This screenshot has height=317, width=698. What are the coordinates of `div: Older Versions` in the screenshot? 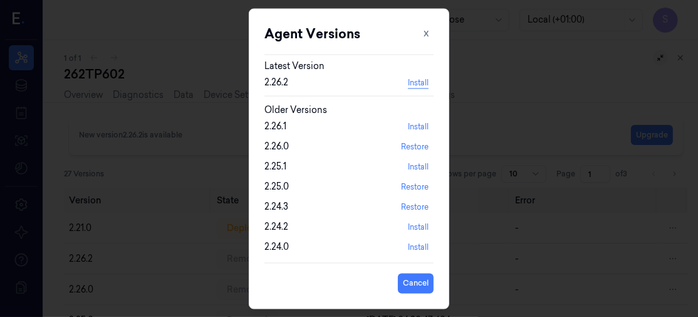 It's located at (349, 110).